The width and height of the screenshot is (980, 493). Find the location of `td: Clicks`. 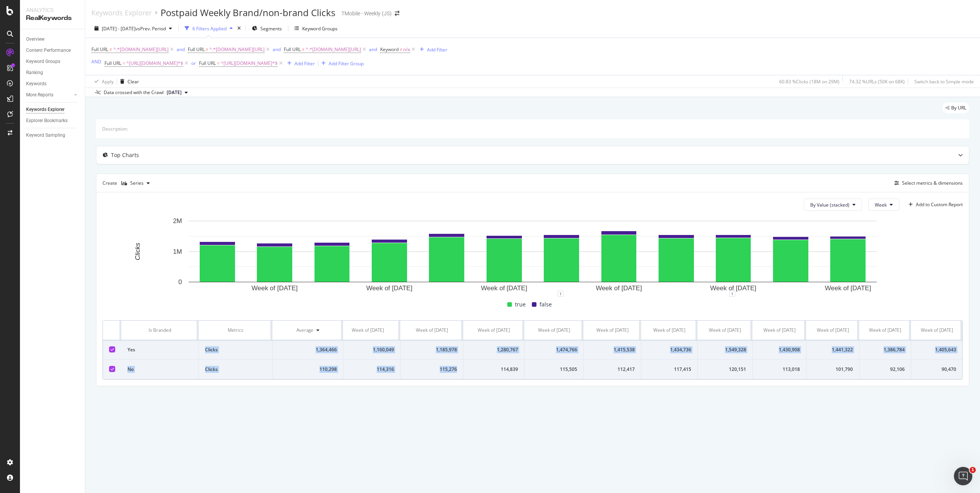

td: Clicks is located at coordinates (236, 369).